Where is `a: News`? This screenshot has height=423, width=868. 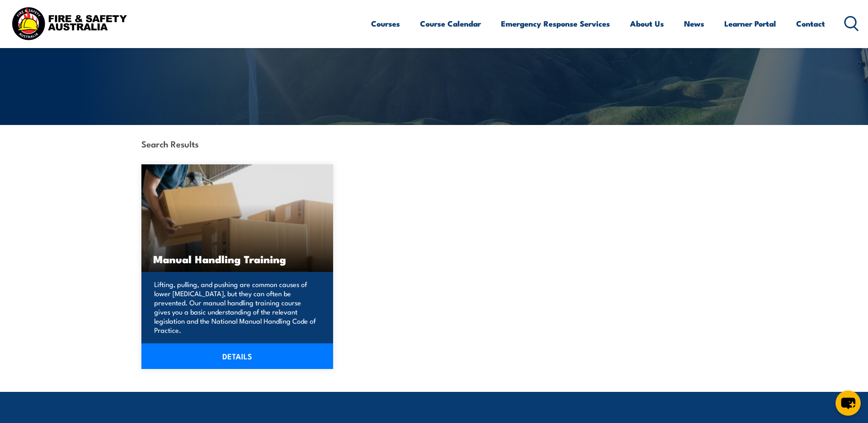 a: News is located at coordinates (694, 24).